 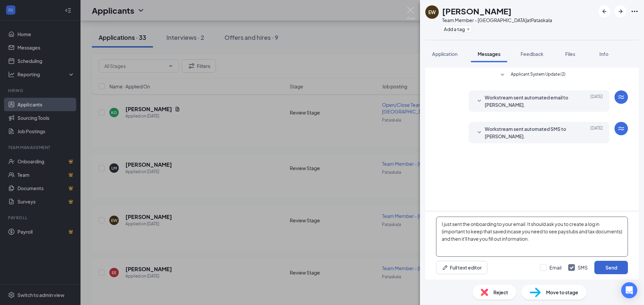 What do you see at coordinates (532, 75) in the screenshot?
I see `button: SmallChevronDownApplicant System Update (2)` at bounding box center [532, 75].